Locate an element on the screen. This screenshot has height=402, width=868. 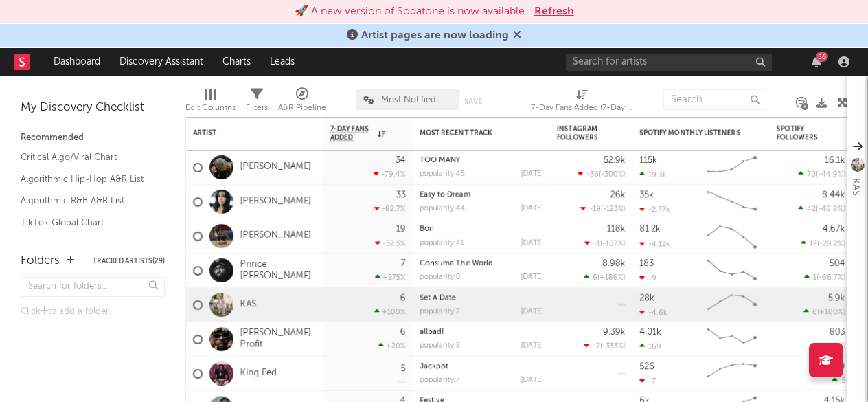
input: Search... is located at coordinates (715, 100).